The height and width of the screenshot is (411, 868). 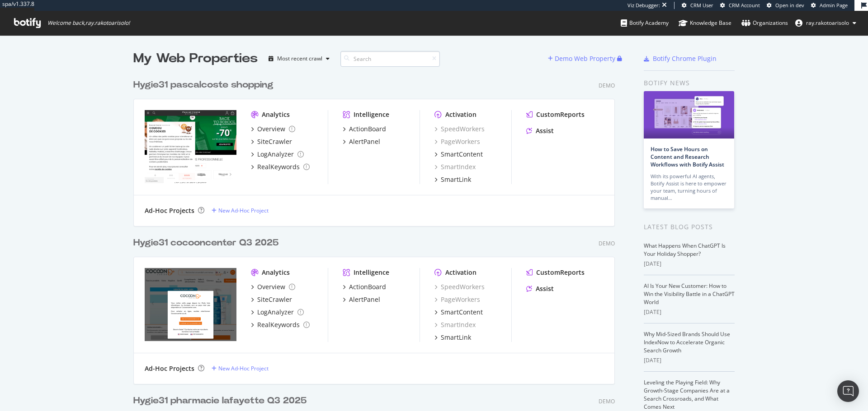 What do you see at coordinates (643, 6) in the screenshot?
I see `div: Viz Debugger:` at bounding box center [643, 6].